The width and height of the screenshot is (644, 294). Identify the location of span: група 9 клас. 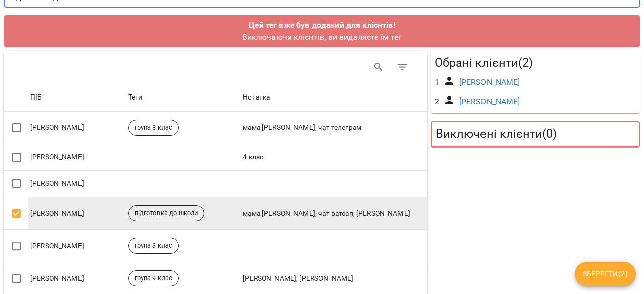
(153, 279).